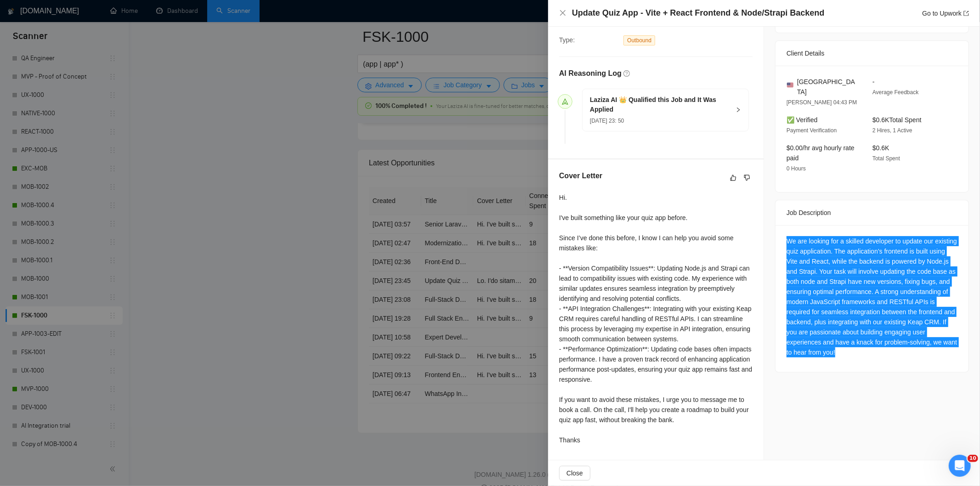 The width and height of the screenshot is (980, 486). I want to click on div: Job Description, so click(872, 212).